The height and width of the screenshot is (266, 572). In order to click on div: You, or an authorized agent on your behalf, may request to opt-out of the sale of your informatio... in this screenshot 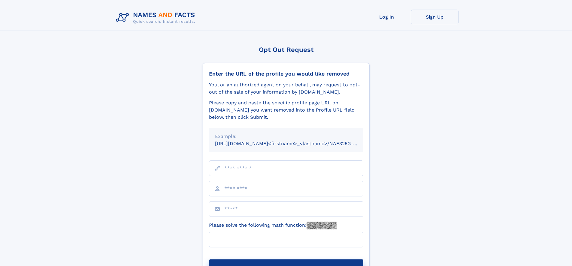, I will do `click(286, 89)`.